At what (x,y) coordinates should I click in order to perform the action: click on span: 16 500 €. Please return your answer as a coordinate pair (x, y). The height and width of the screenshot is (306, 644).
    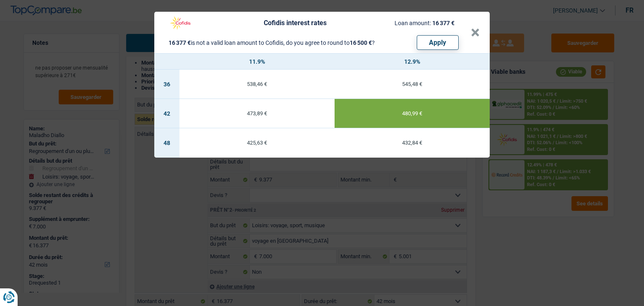
    Looking at the image, I should click on (361, 43).